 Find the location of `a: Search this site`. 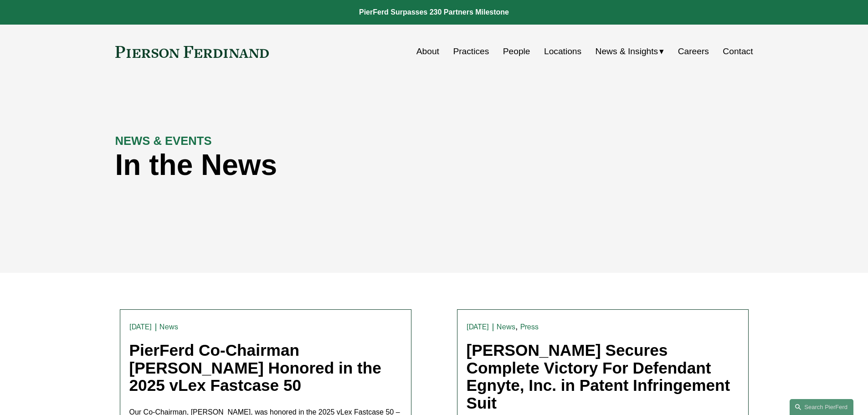

a: Search this site is located at coordinates (821, 406).